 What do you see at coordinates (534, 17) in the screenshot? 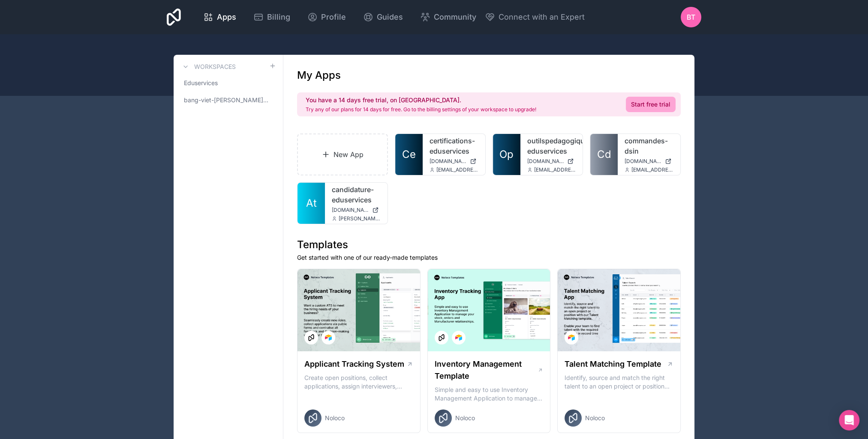
I see `button: Connect with an Expert` at bounding box center [534, 17].